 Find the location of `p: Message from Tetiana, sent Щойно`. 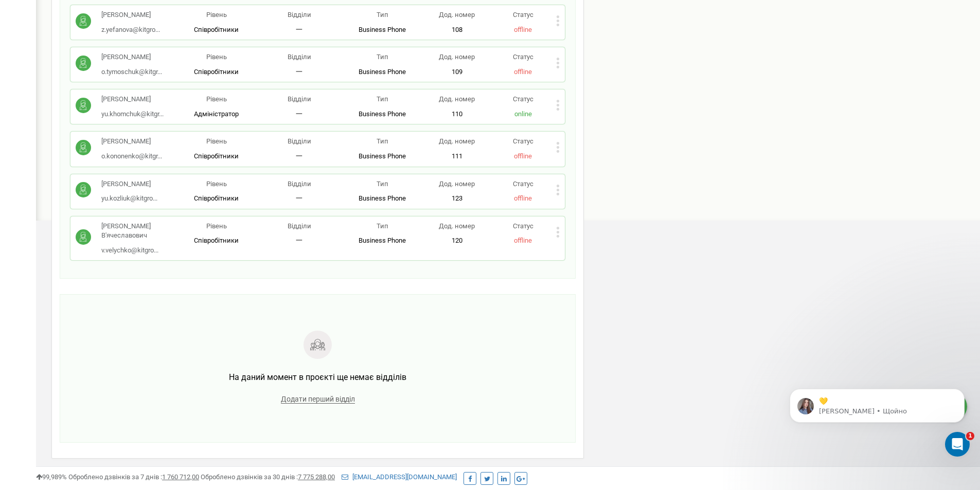

p: Message from Tetiana, sent Щойно is located at coordinates (111, 44).